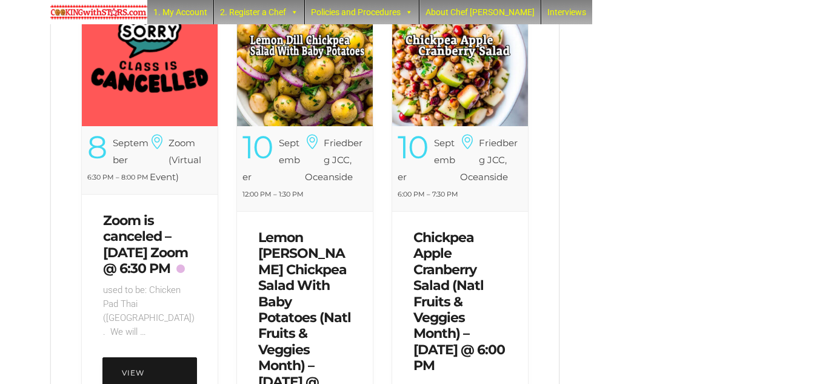 The width and height of the screenshot is (828, 384). I want to click on div: 8, so click(96, 147).